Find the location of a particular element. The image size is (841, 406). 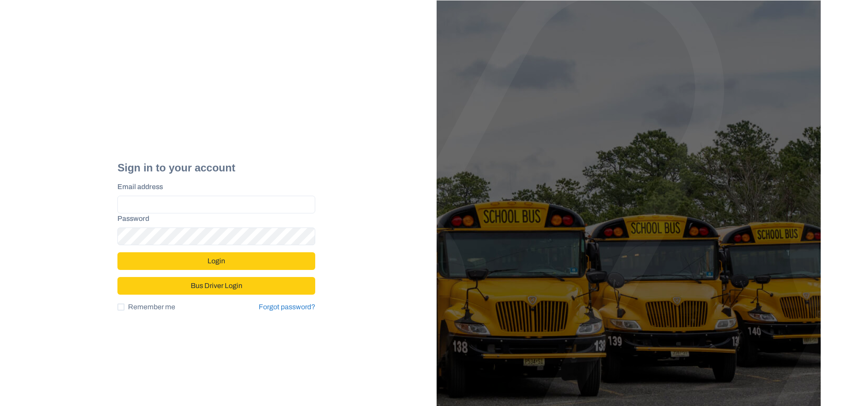

label: Password is located at coordinates (214, 219).